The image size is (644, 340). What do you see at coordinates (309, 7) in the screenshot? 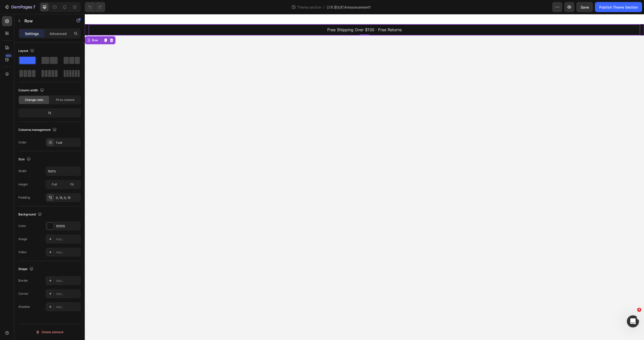
I see `span: Theme section` at bounding box center [309, 7].